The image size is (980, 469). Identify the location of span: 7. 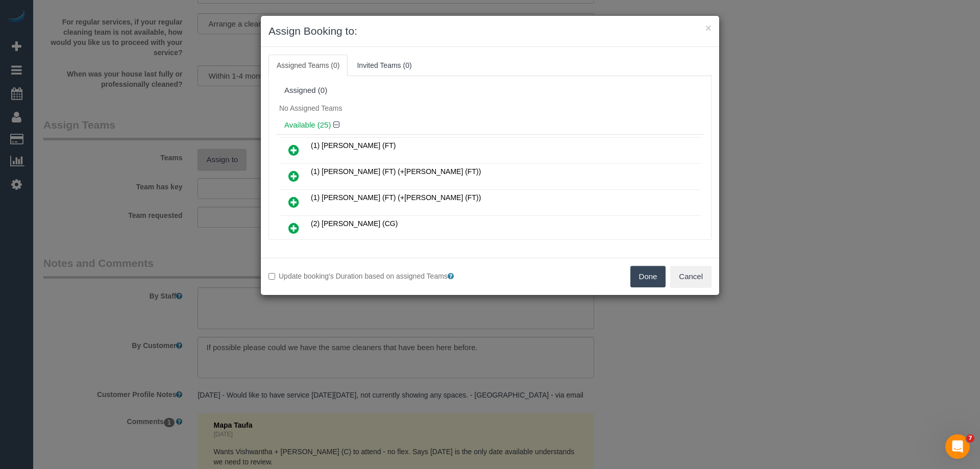
(971, 438).